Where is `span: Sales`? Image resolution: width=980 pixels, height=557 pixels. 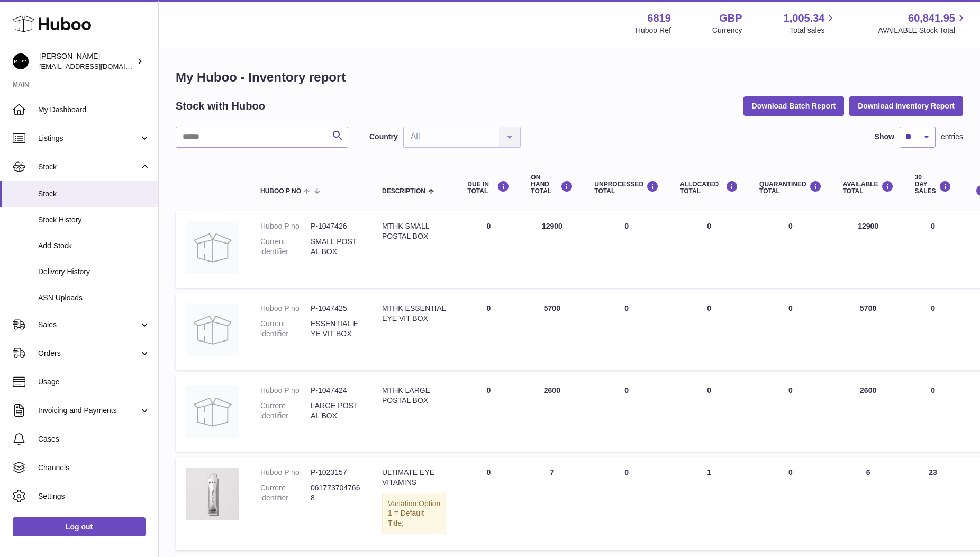
span: Sales is located at coordinates (88, 325).